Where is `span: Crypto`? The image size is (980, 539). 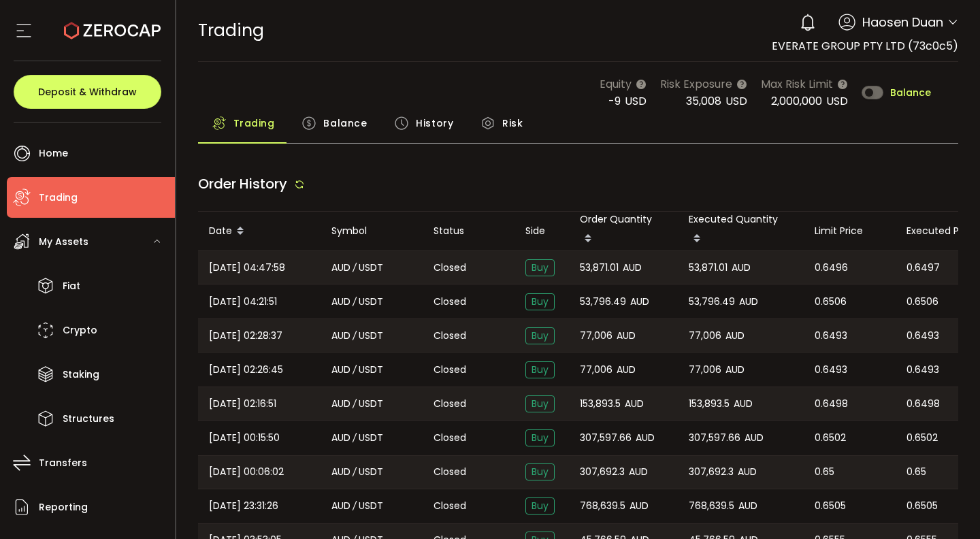 span: Crypto is located at coordinates (80, 330).